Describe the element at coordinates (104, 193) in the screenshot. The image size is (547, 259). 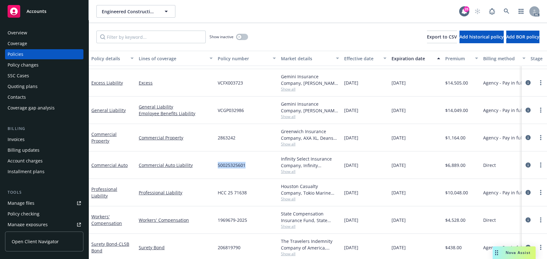
I see `a: Professional Liability` at that location.